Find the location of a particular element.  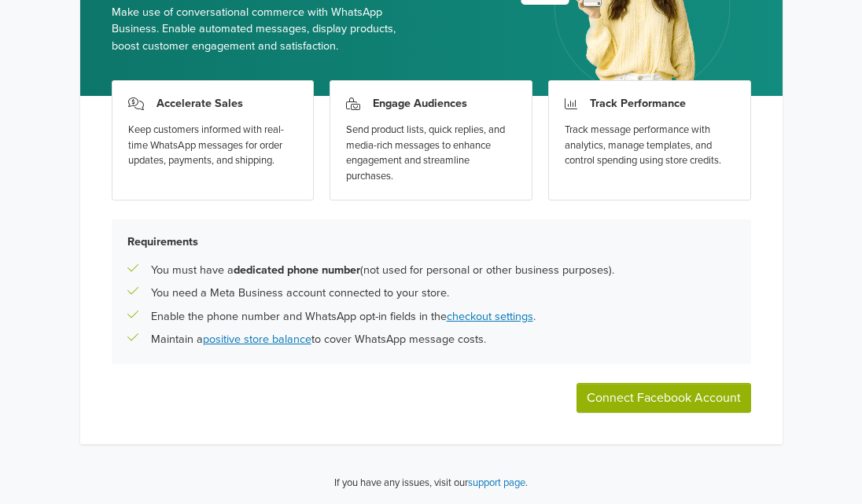

b: dedicated phone number is located at coordinates (296, 270).